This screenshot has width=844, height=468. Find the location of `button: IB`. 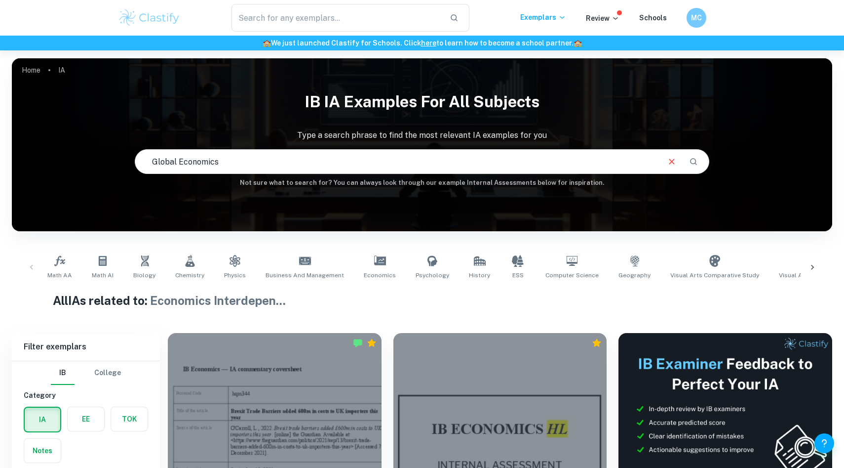

button: IB is located at coordinates (63, 373).